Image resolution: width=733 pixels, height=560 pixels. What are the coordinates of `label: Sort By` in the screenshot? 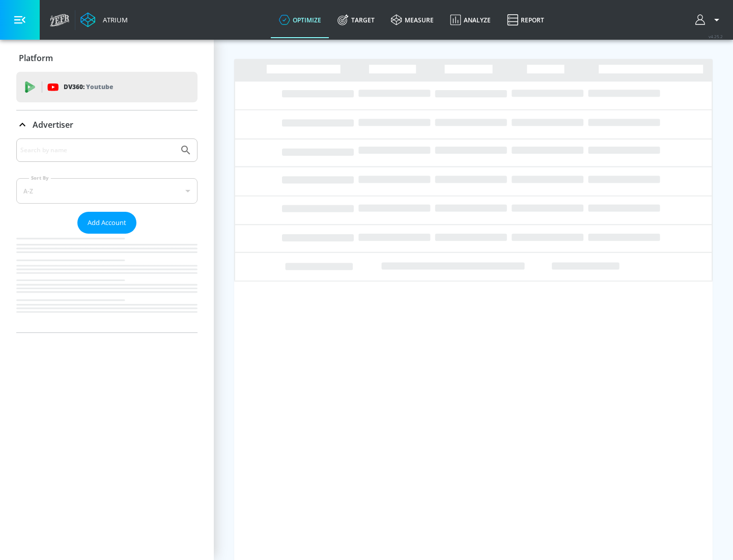 It's located at (40, 178).